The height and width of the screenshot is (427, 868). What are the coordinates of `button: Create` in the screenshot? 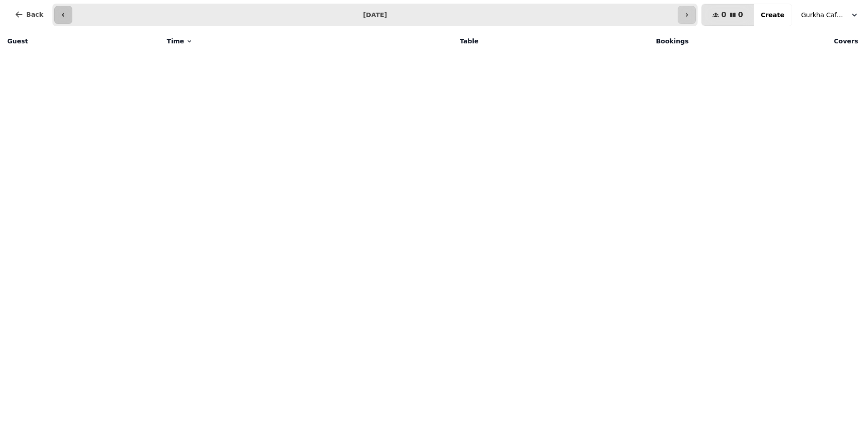 It's located at (772, 15).